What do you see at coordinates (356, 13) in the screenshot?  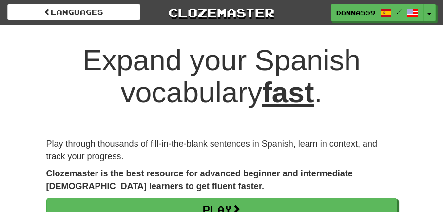 I see `span: Donna559` at bounding box center [356, 13].